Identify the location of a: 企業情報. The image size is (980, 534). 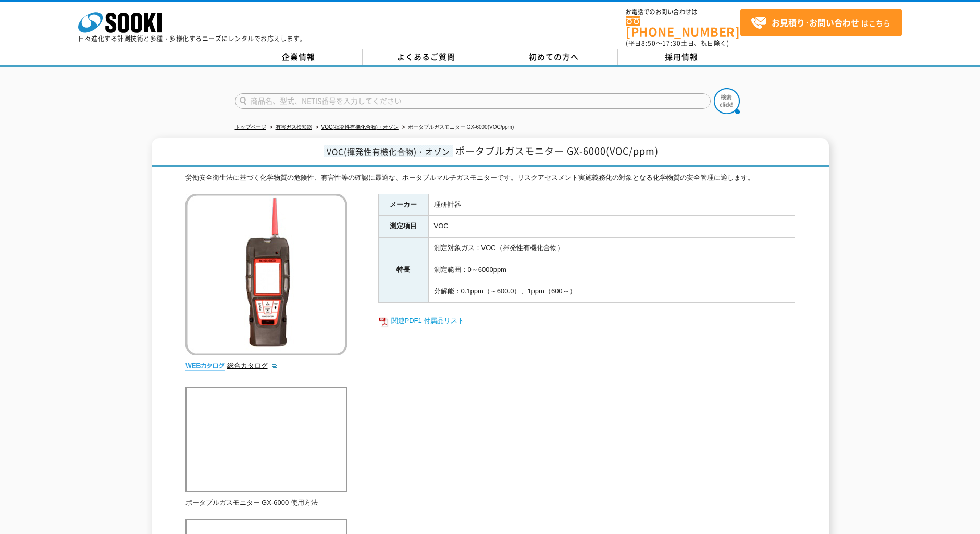
(298, 57).